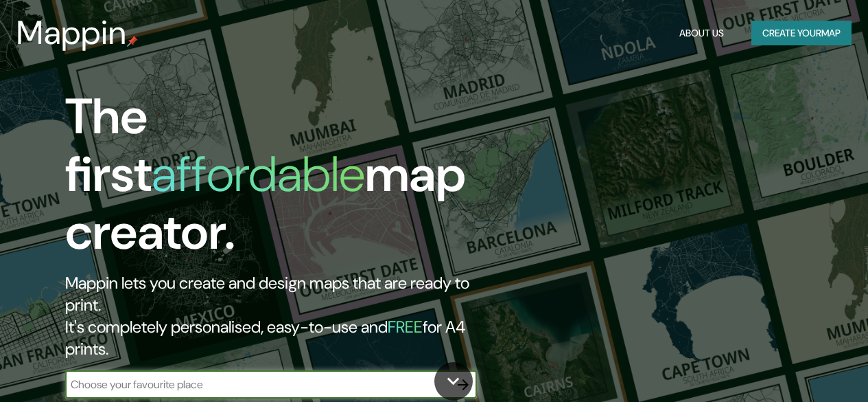 The image size is (868, 402). I want to click on img: mappin-pin, so click(133, 41).